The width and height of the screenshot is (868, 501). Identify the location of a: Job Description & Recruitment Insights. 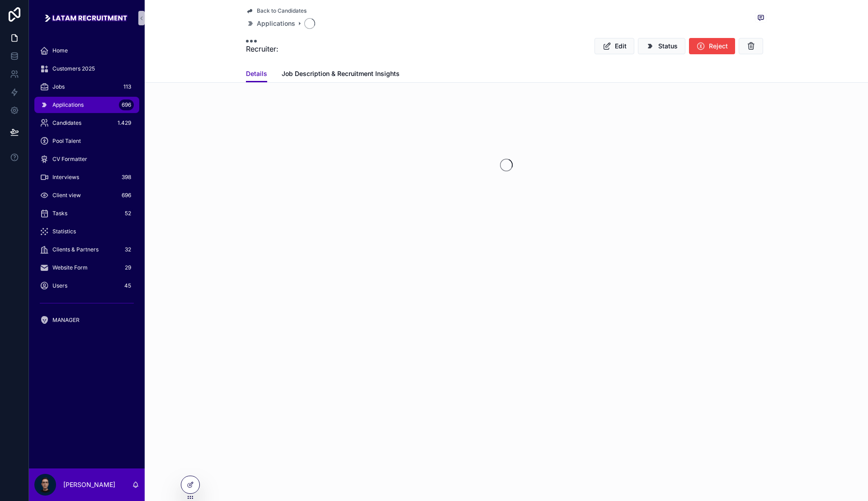
(340, 74).